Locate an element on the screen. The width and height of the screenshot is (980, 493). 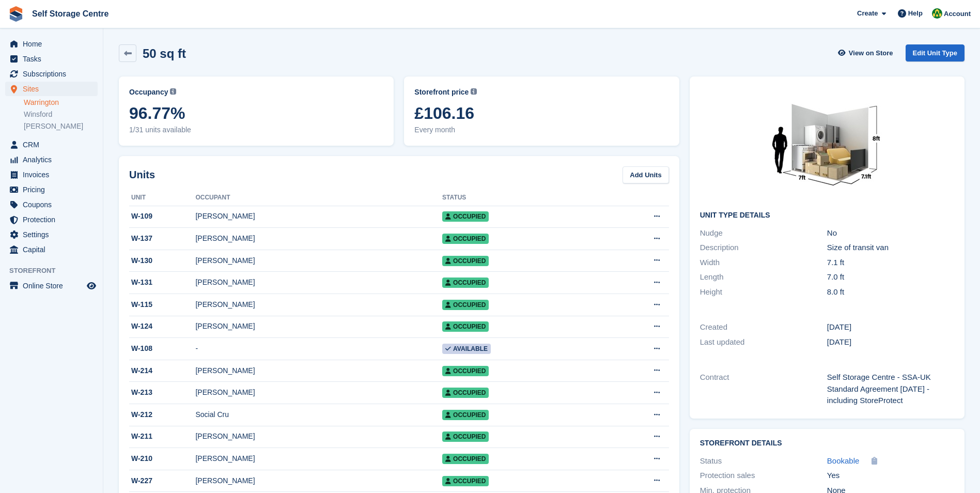
span: CRM is located at coordinates (53, 145).